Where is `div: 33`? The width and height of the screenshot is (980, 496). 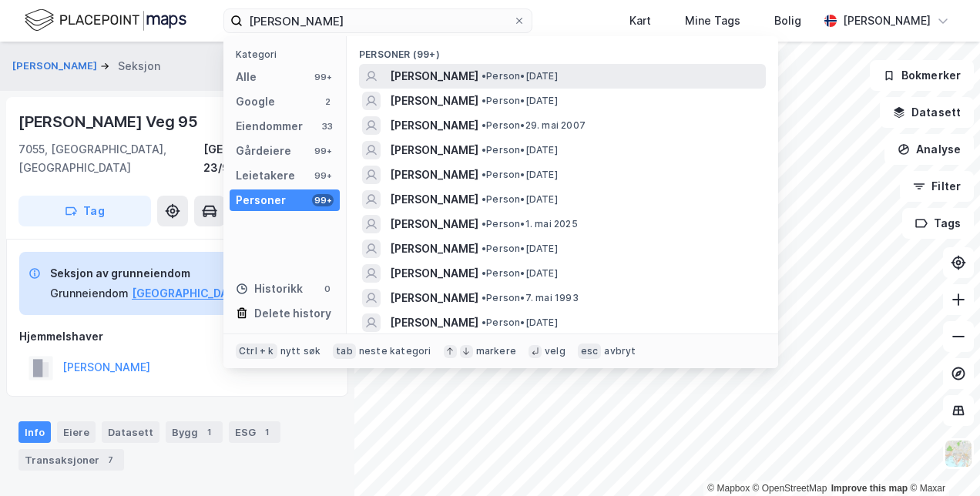 div: 33 is located at coordinates (327, 127).